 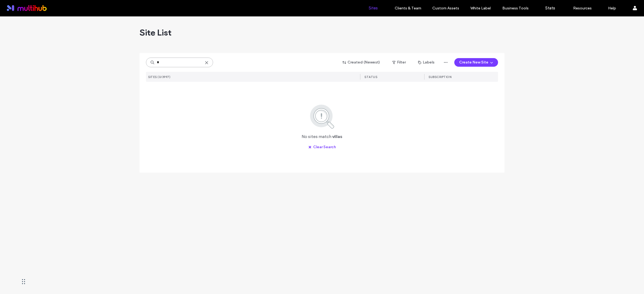 I want to click on button: Create New Site, so click(x=476, y=62).